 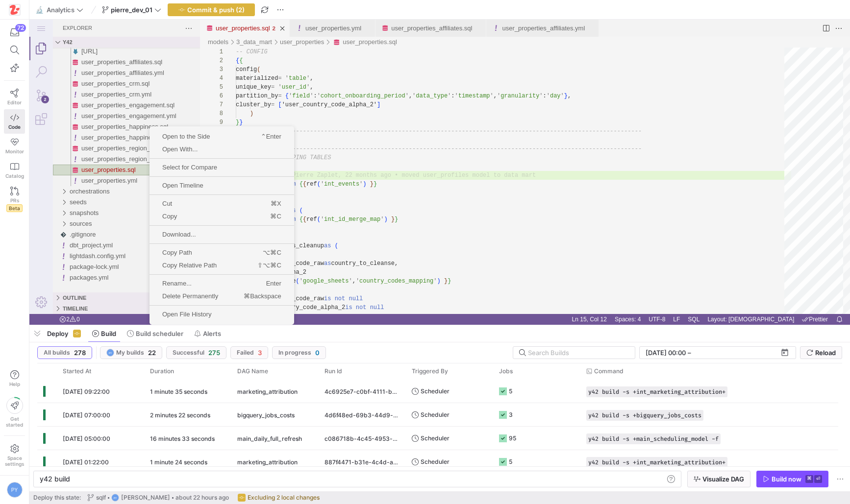 I want to click on a: PRsBeta, so click(x=14, y=200).